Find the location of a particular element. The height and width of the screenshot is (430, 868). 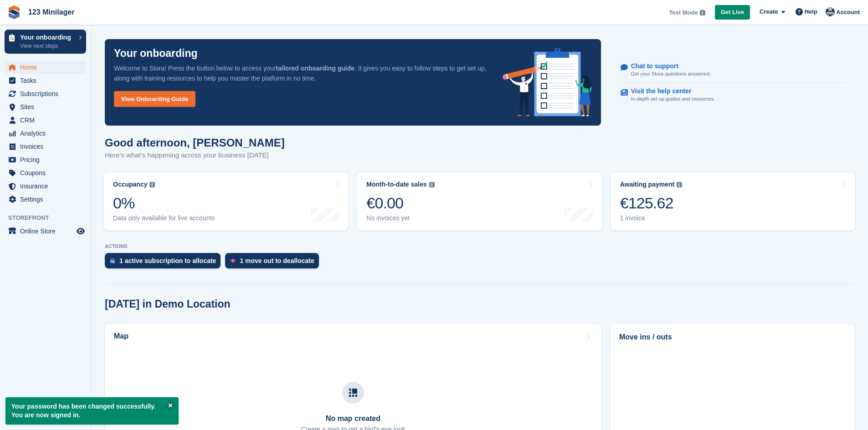

h2: Move ins / outs is located at coordinates (732, 337).